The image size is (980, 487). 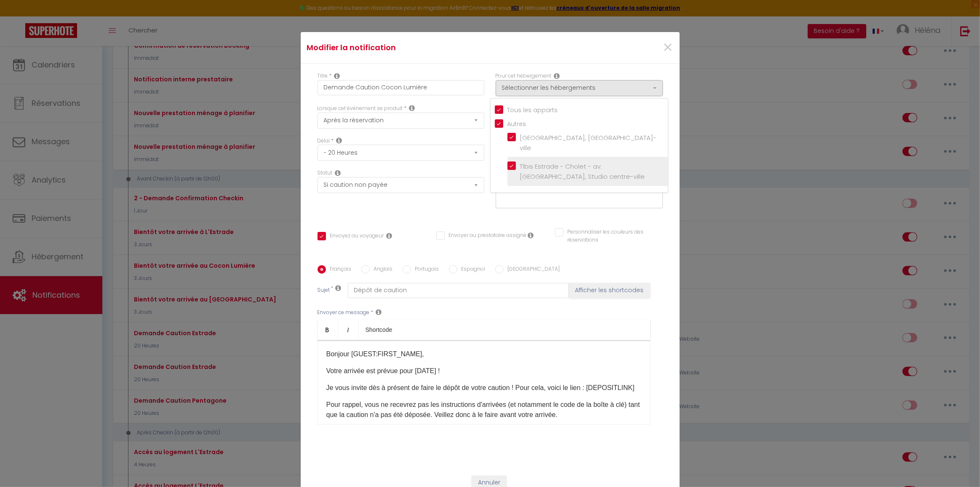 I want to click on i: Envoyer au voyageur, so click(x=389, y=236).